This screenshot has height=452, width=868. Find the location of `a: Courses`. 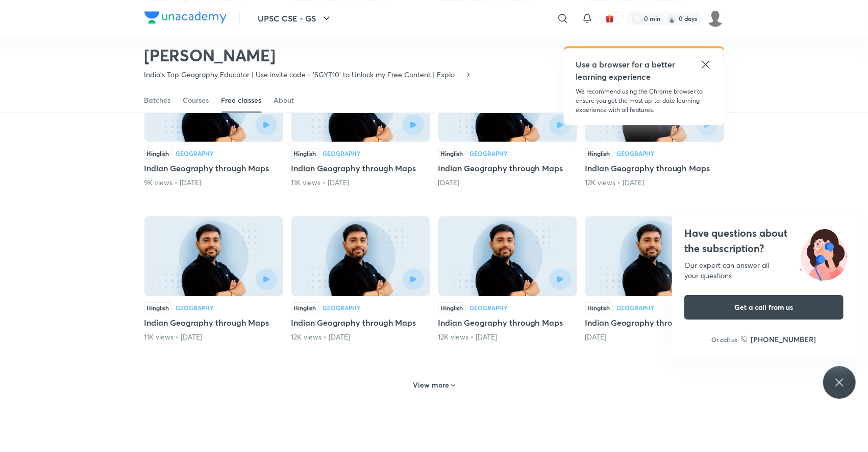

a: Courses is located at coordinates (196, 100).